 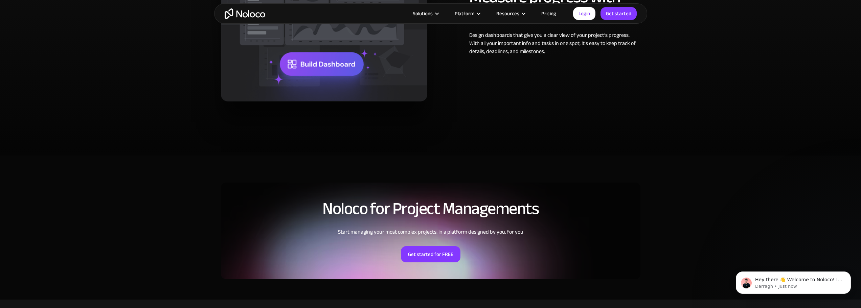 I want to click on a: home, so click(x=245, y=14).